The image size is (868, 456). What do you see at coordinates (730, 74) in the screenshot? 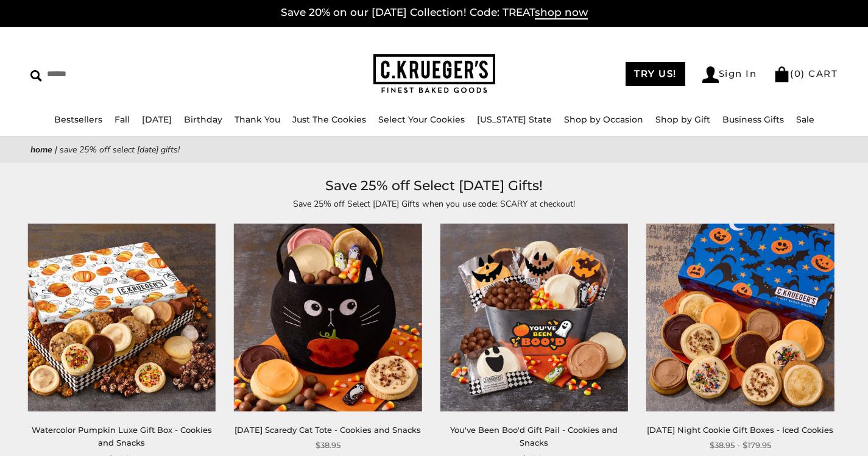
I see `a: Sign In` at bounding box center [730, 74].